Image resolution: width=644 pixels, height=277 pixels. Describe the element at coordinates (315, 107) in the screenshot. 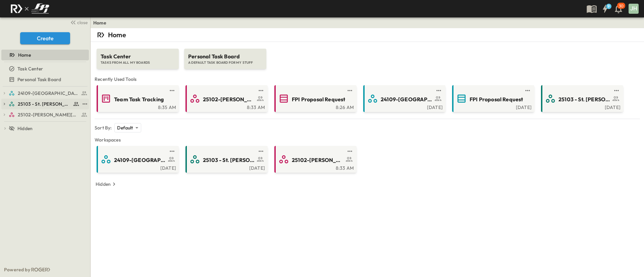

I see `a: 8:26 AM` at that location.